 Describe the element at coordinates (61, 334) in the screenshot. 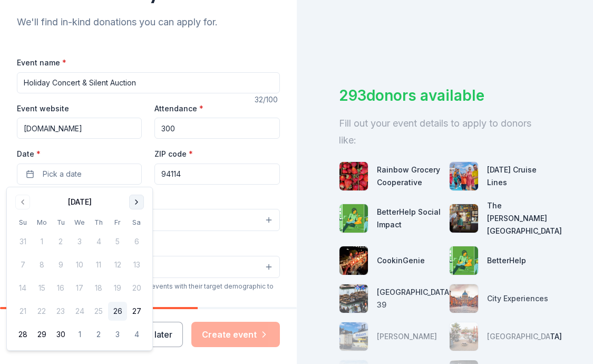

I see `button: 30` at that location.